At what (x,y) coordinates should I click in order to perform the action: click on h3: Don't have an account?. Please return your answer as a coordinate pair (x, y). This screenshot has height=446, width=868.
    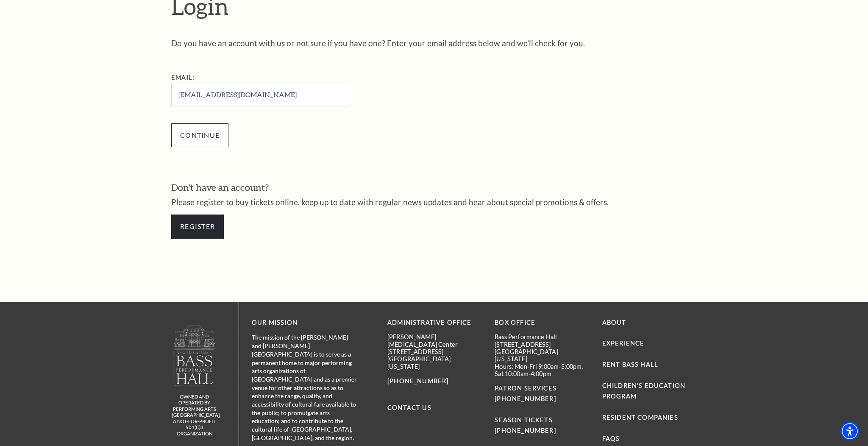
    Looking at the image, I should click on (434, 187).